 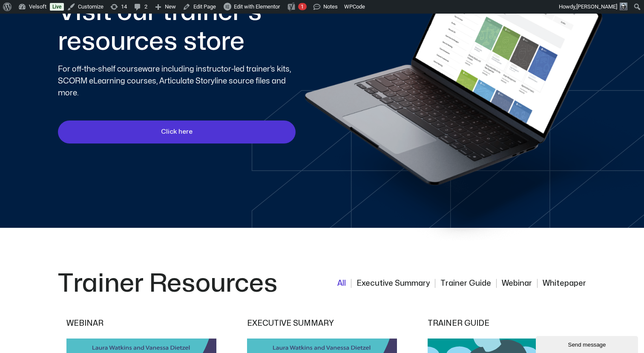 I want to click on a: Click here, so click(x=177, y=132).